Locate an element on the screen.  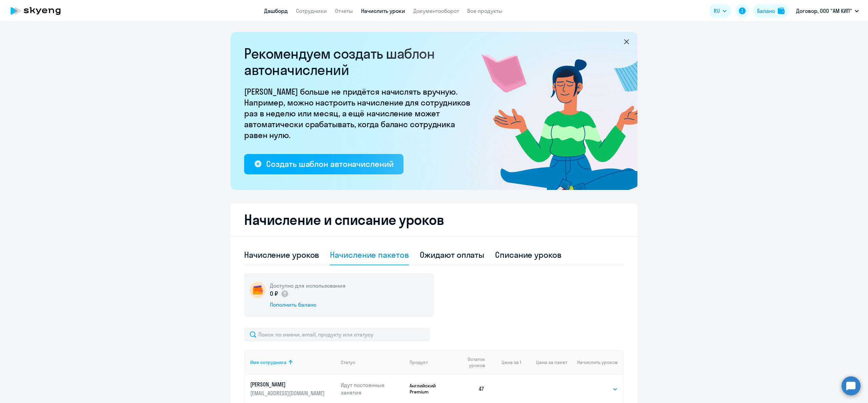
a: Балансbalance is located at coordinates (771, 11).